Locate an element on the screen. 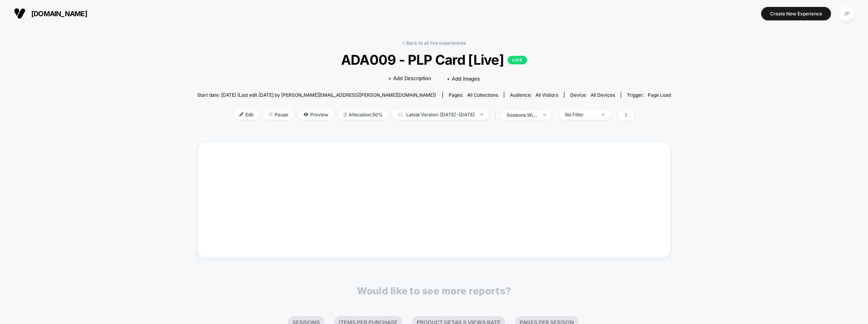  span: Allocation: 50% is located at coordinates (363, 114).